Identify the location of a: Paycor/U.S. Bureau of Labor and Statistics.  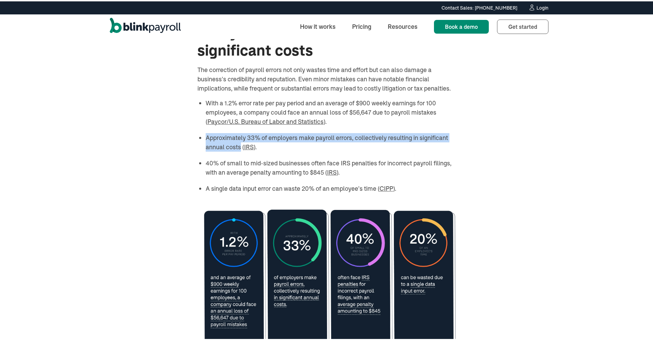
(265, 120).